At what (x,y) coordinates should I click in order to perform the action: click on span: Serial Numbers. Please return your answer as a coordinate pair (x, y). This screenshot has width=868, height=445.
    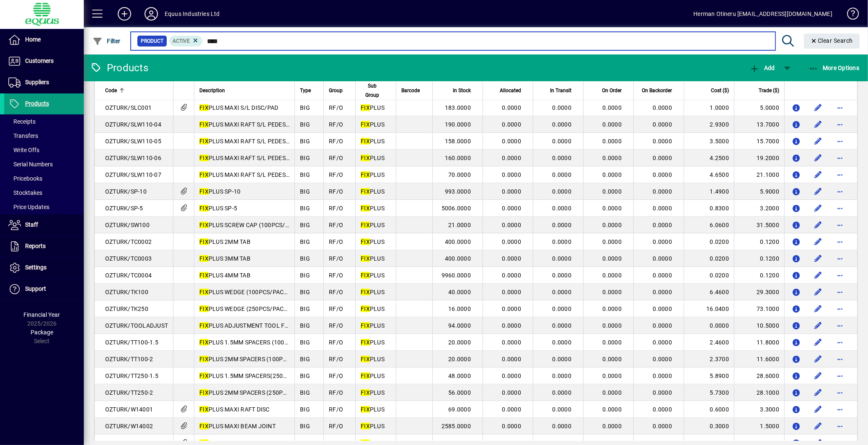
    Looking at the image, I should click on (31, 164).